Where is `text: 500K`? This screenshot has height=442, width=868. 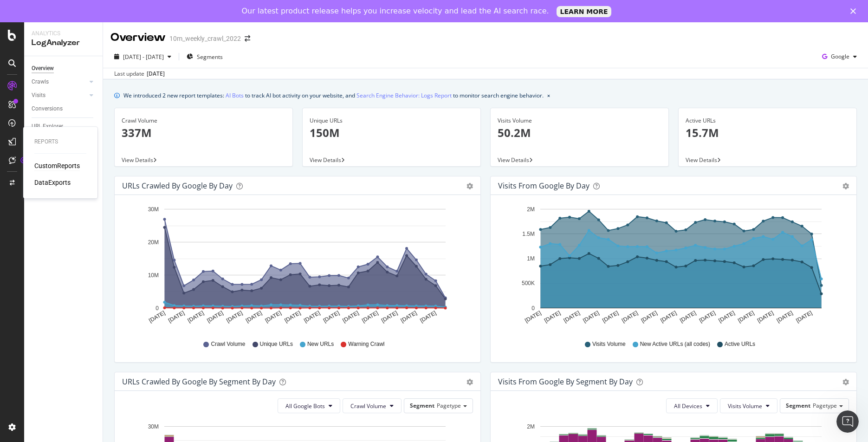 text: 500K is located at coordinates (528, 284).